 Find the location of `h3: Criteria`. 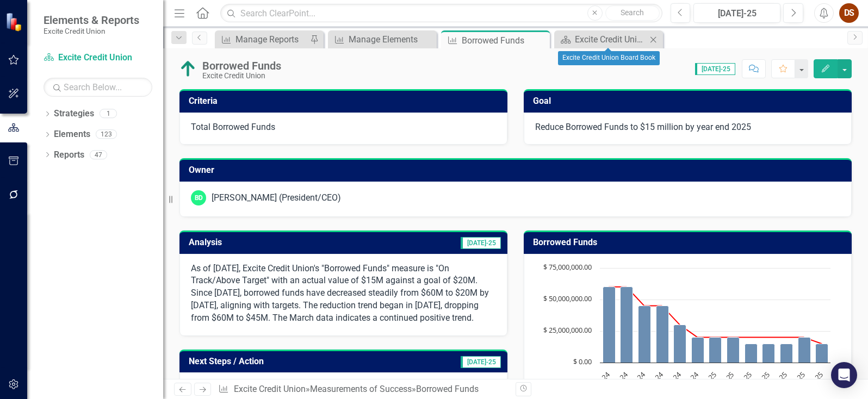

h3: Criteria is located at coordinates (346, 101).